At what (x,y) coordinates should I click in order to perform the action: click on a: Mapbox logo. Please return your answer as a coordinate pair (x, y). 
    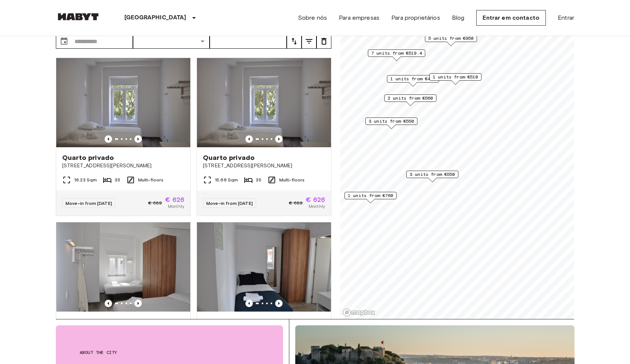
    Looking at the image, I should click on (359, 312).